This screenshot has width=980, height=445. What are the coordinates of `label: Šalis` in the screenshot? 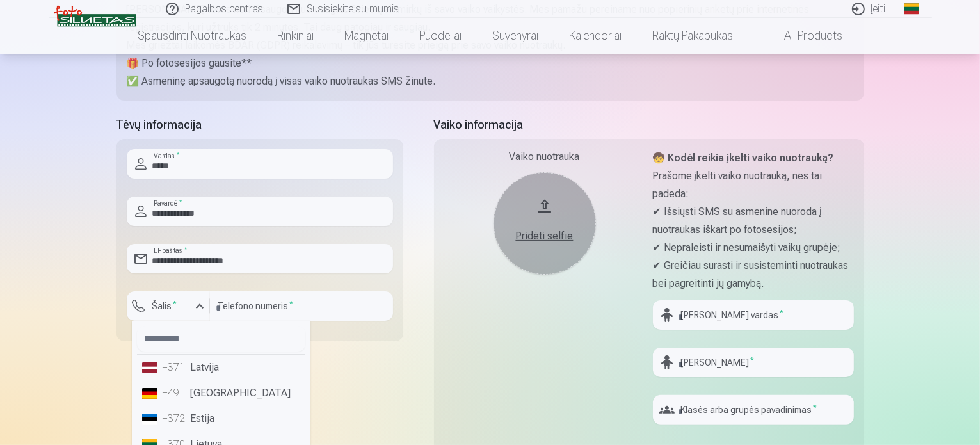 It's located at (165, 306).